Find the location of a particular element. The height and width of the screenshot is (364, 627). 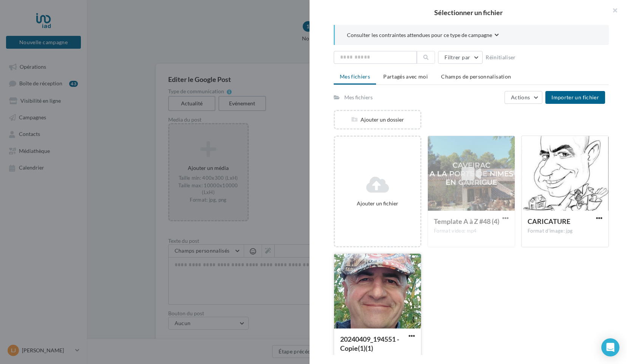

span: Partagés avec moi is located at coordinates (405, 77).